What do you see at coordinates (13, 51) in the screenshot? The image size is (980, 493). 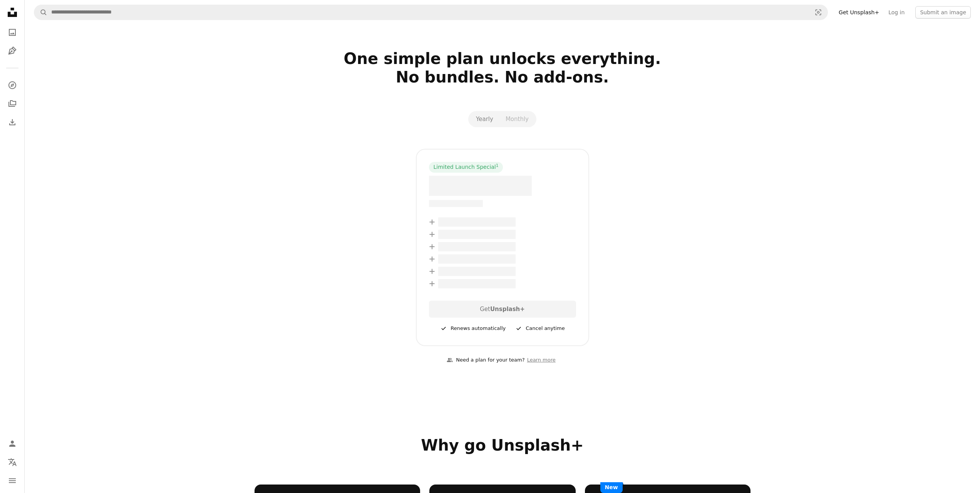 I see `a: Illustrations` at bounding box center [13, 51].